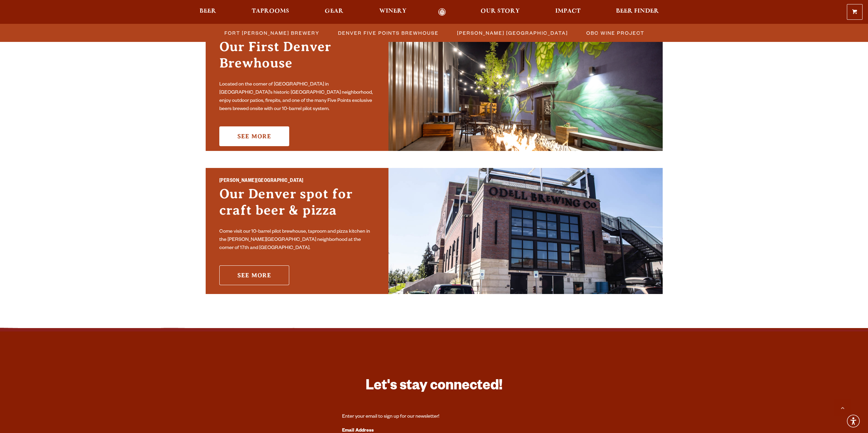  I want to click on div: Accessibility Menu, so click(854, 422).